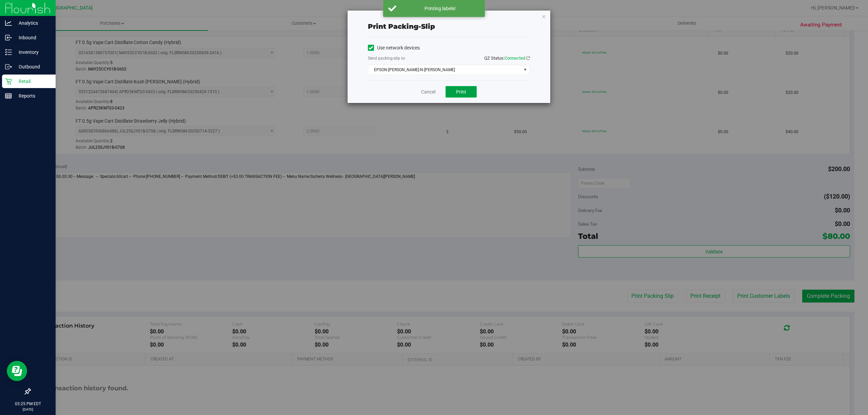 Image resolution: width=868 pixels, height=415 pixels. I want to click on p: Reports, so click(32, 96).